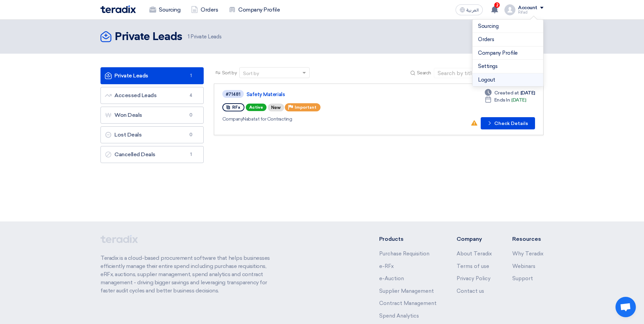  What do you see at coordinates (233, 94) in the screenshot?
I see `div: #71481` at bounding box center [233, 94].